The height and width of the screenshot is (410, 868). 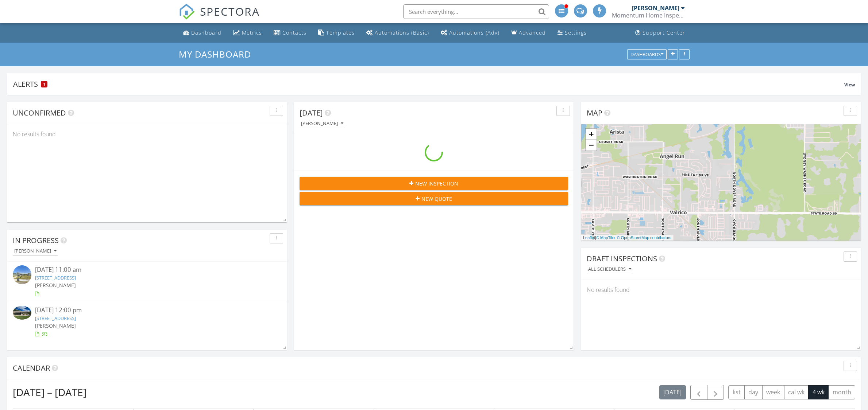 I want to click on a: © MapTiler, so click(x=606, y=237).